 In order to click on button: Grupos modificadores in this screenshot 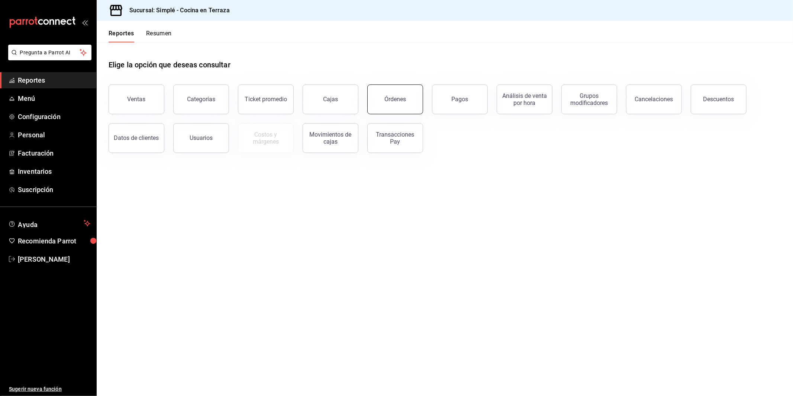, I will do `click(589, 99)`.